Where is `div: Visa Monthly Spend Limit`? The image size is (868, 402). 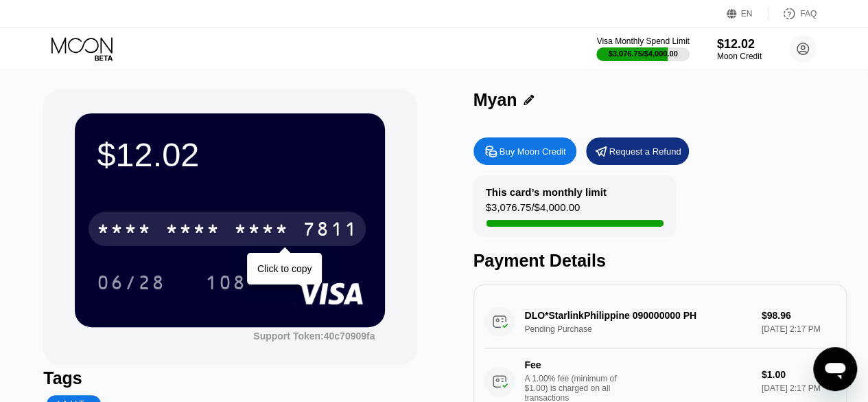 div: Visa Monthly Spend Limit is located at coordinates (642, 41).